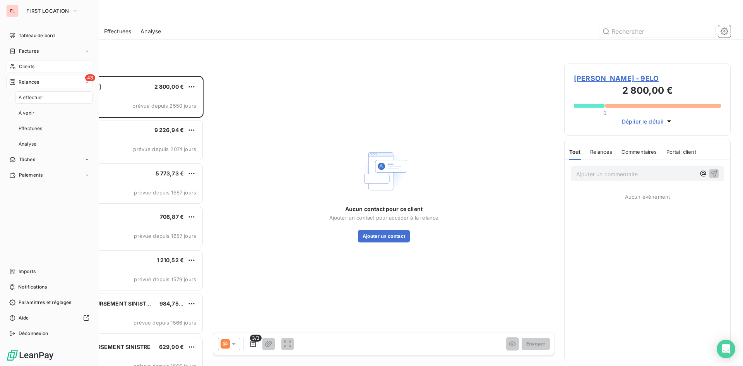 This screenshot has height=366, width=743. What do you see at coordinates (26, 113) in the screenshot?
I see `span: À venir` at bounding box center [26, 113].